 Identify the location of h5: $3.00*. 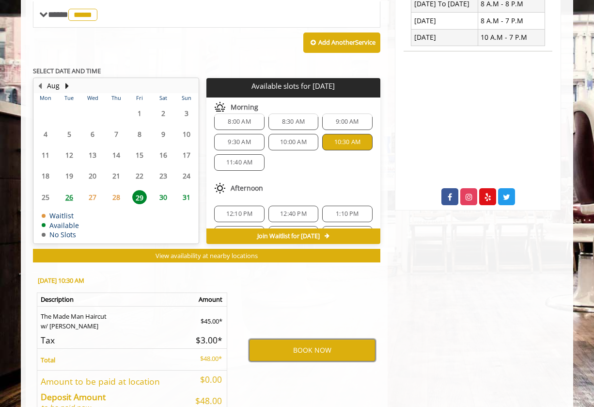
(206, 340).